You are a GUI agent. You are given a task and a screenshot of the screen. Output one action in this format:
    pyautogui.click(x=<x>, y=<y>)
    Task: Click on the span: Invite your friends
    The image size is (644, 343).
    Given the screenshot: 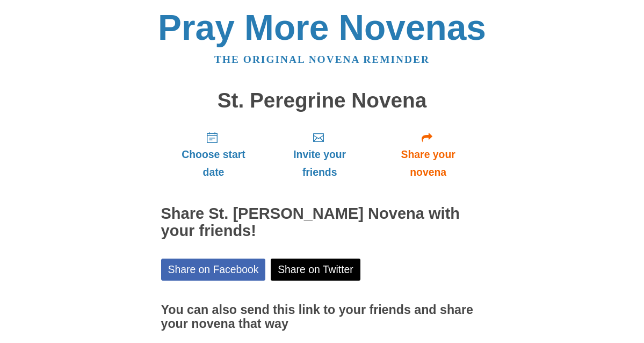 What is the action you would take?
    pyautogui.click(x=319, y=164)
    